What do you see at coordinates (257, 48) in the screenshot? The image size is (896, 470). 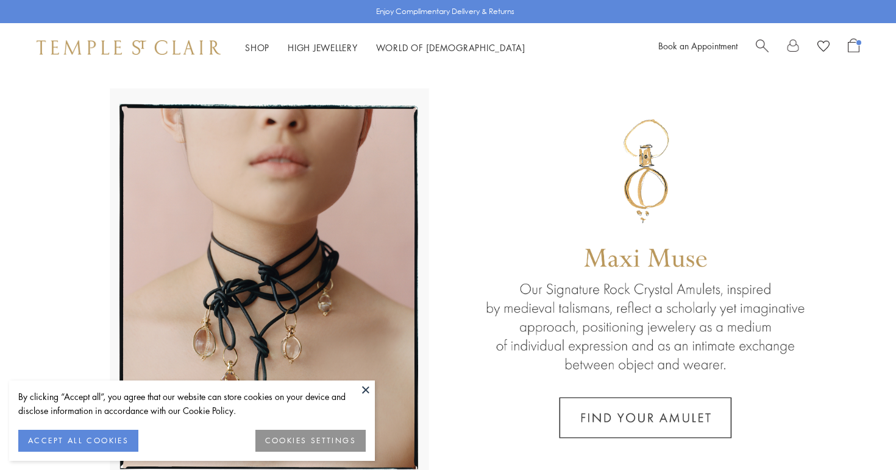 I see `a: ShopShop` at bounding box center [257, 48].